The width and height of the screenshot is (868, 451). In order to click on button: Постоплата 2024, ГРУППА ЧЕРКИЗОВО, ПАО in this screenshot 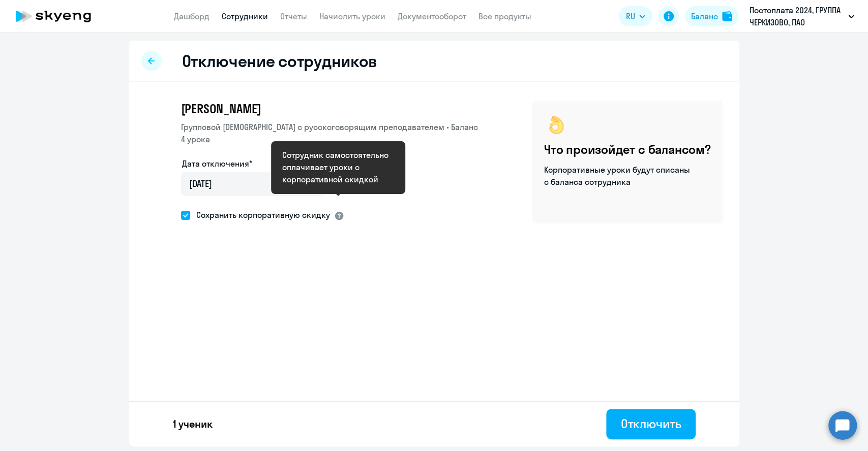, I will do `click(802, 16)`.